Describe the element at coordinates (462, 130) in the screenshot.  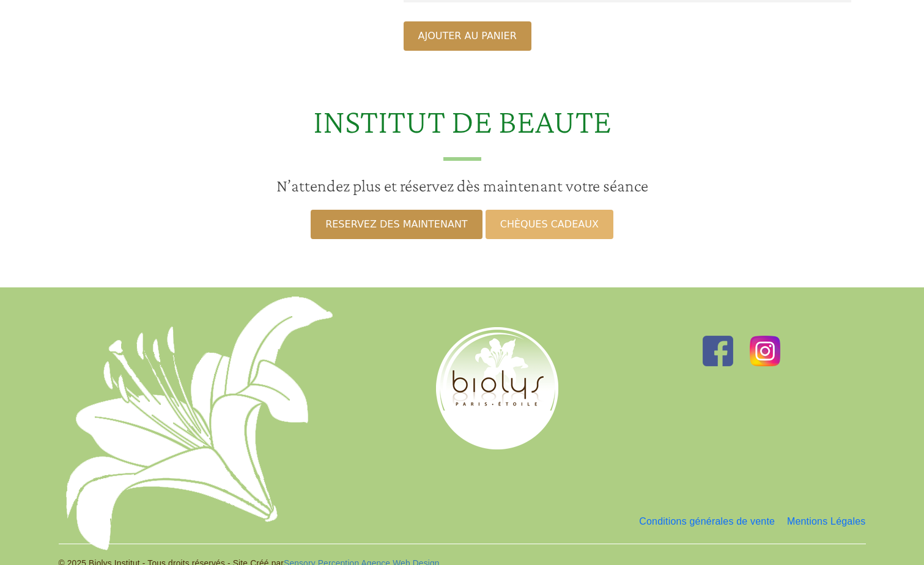
I see `h2: INSTITUT DE BEAUTE` at that location.